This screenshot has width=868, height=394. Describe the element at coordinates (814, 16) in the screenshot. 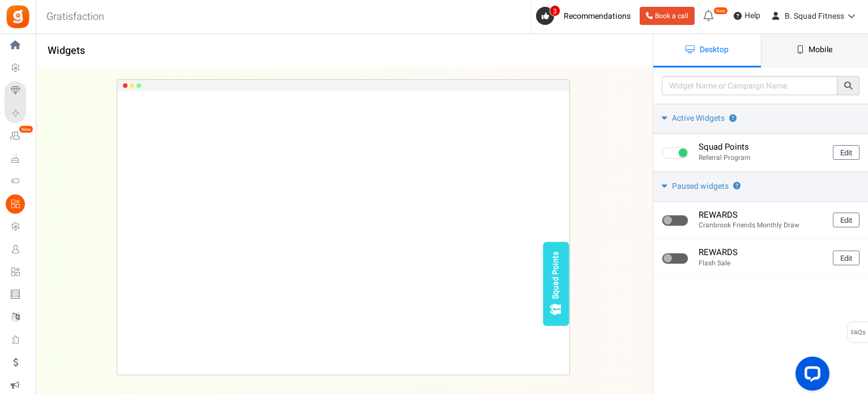

I see `span: B. Squad Fitness` at that location.